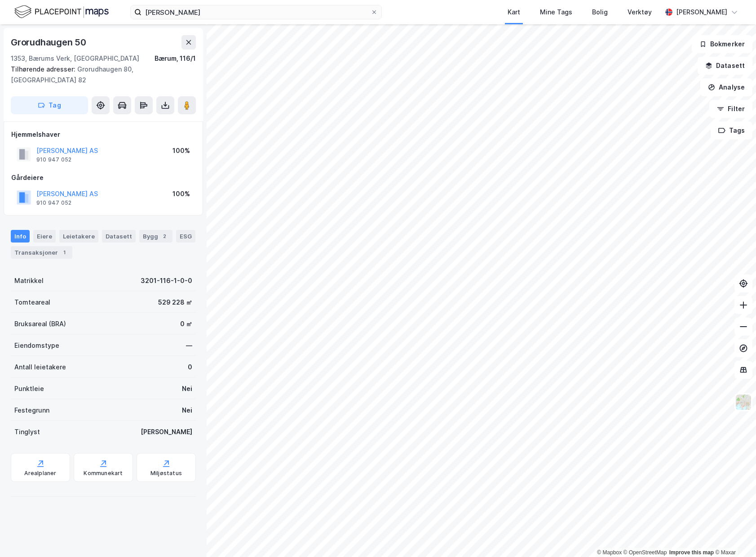  Describe the element at coordinates (175, 58) in the screenshot. I see `div: Bærum, 116/1` at that location.